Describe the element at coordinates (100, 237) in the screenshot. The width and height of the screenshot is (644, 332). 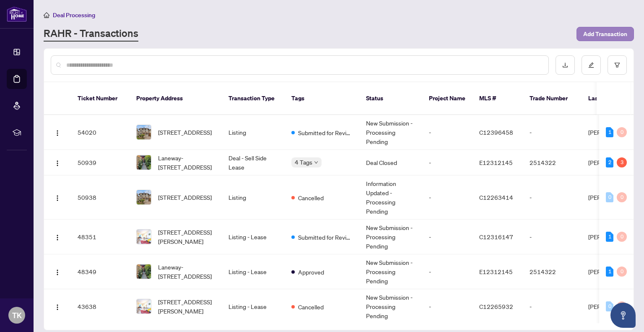
I see `td: 48351` at that location.